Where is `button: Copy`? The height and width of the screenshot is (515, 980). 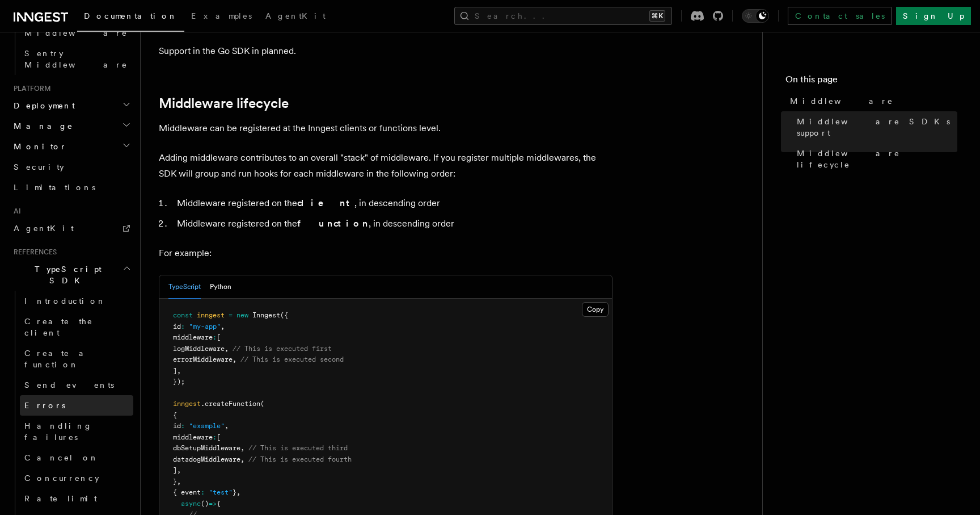 button: Copy is located at coordinates (595, 309).